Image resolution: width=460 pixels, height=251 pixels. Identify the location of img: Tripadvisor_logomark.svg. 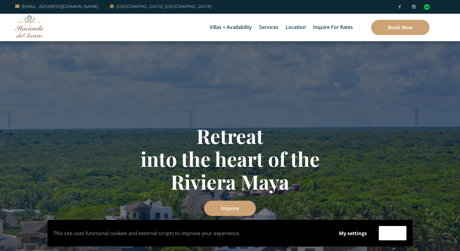
(427, 7).